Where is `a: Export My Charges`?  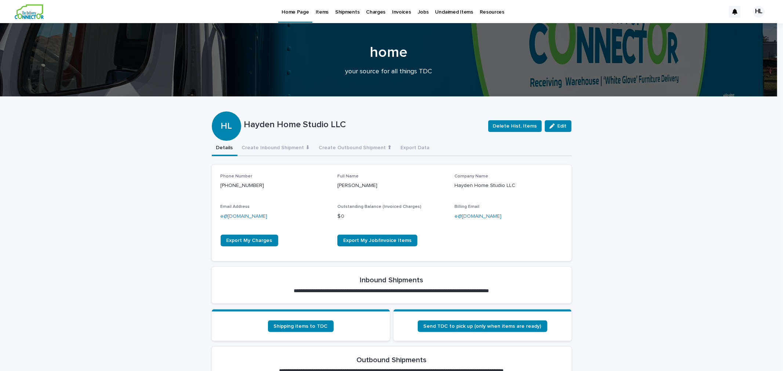 a: Export My Charges is located at coordinates (249, 241).